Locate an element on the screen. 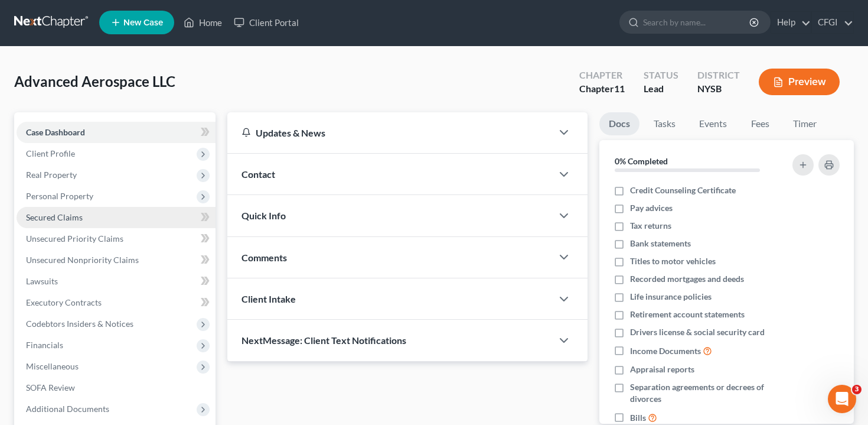  span: Separation agreements or decrees of divorces is located at coordinates (705, 393).